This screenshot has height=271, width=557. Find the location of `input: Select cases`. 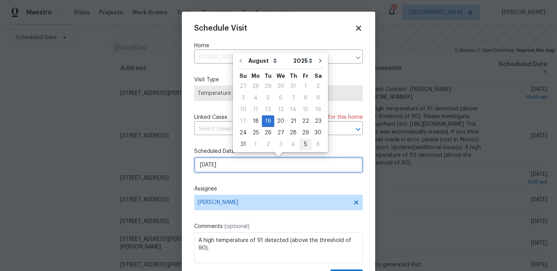

input: Select cases is located at coordinates (267, 129).